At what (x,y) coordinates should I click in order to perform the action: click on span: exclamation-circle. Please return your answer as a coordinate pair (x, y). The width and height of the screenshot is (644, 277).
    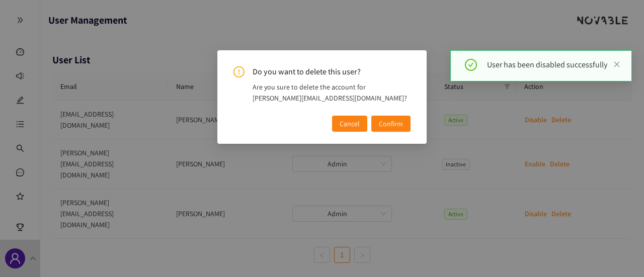
    Looking at the image, I should click on (239, 72).